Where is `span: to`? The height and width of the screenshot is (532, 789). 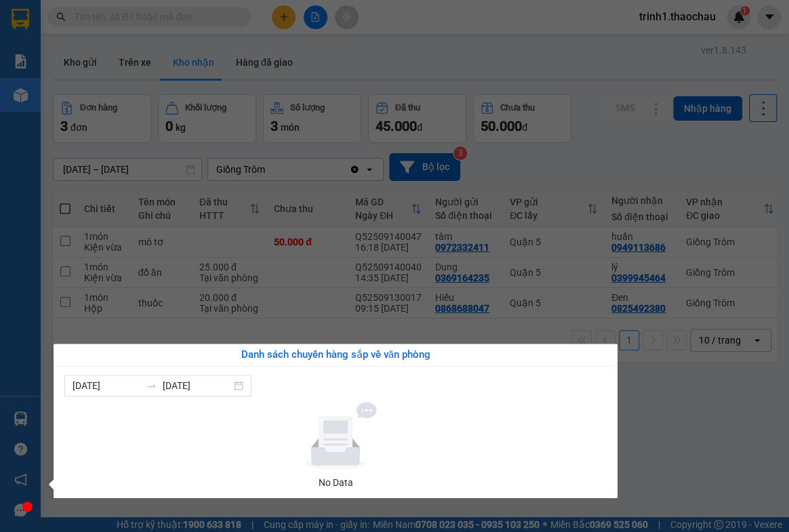 span: to is located at coordinates (152, 386).